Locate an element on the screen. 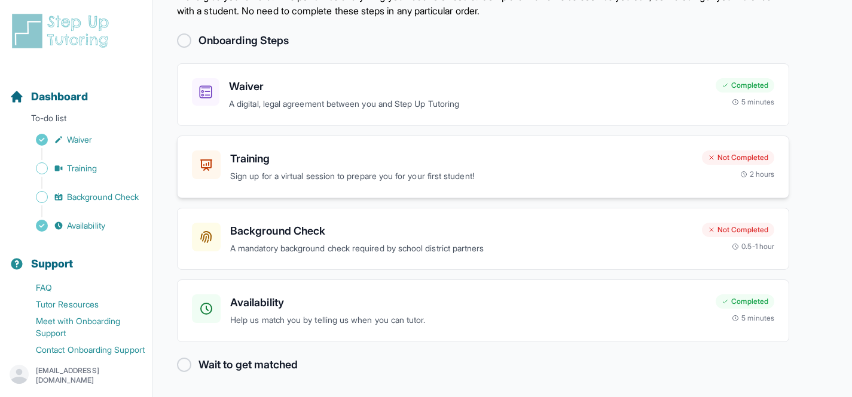 This screenshot has width=852, height=397. p: Sign up for a virtual session to prepare you for your first student! is located at coordinates (461, 176).